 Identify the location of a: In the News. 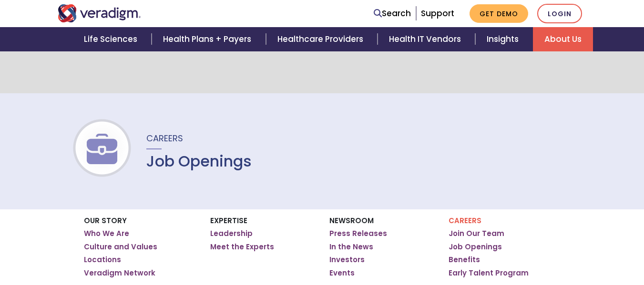
(352, 247).